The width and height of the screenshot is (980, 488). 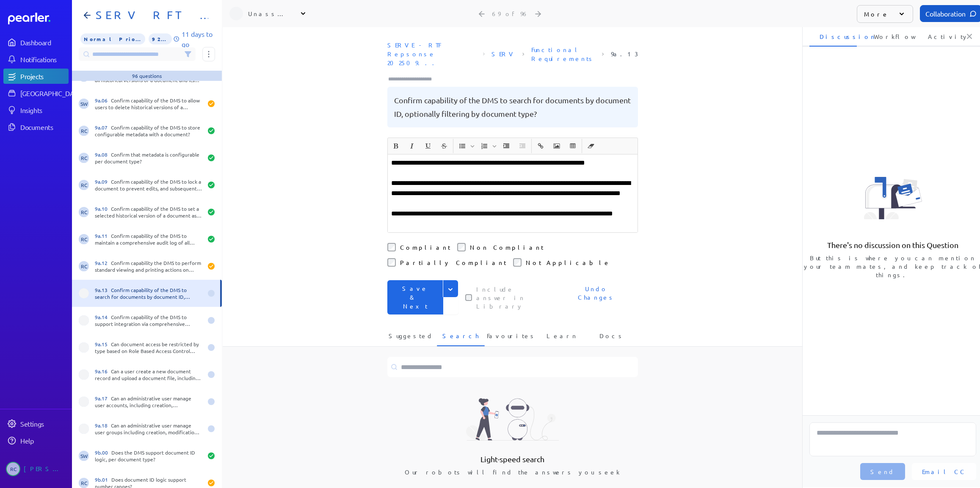 I want to click on span: 9b.01, so click(x=103, y=479).